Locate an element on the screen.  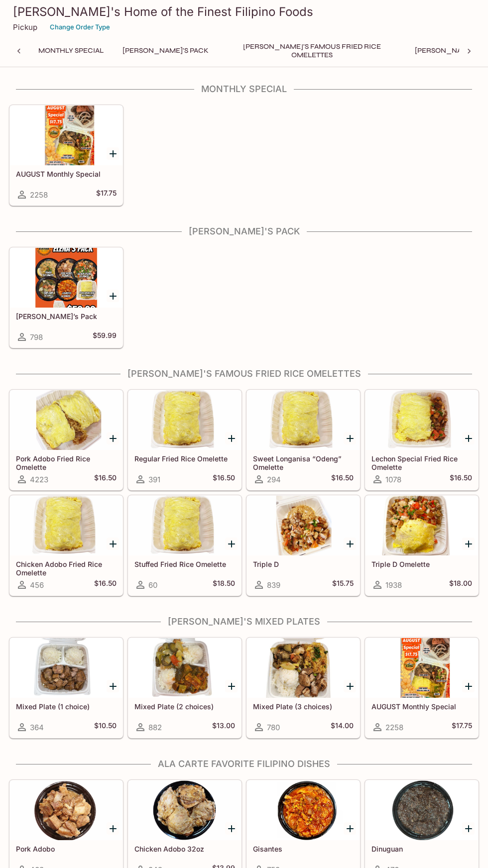
h5: $18.00 is located at coordinates (460, 585).